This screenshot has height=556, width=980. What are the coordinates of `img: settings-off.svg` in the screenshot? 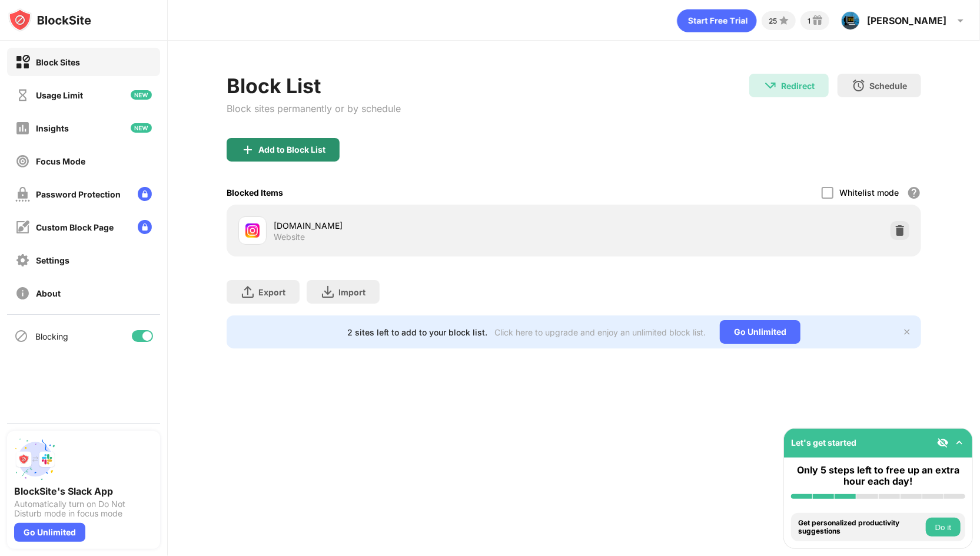 It's located at (23, 260).